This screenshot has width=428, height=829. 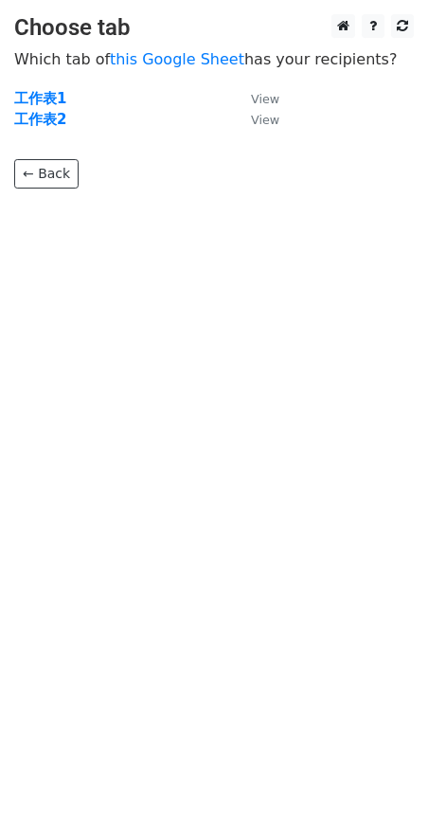 I want to click on strong: 工作表1, so click(x=40, y=99).